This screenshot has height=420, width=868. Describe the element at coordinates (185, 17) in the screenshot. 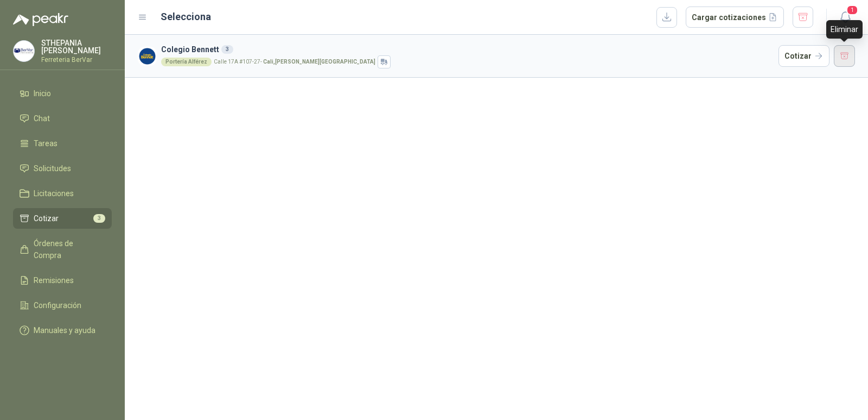

I see `h2: Selecciona` at that location.